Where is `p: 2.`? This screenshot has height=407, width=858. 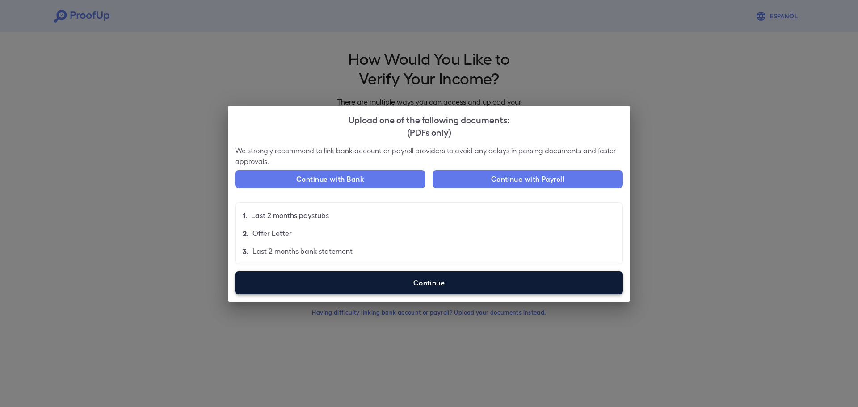
p: 2. is located at coordinates (246, 233).